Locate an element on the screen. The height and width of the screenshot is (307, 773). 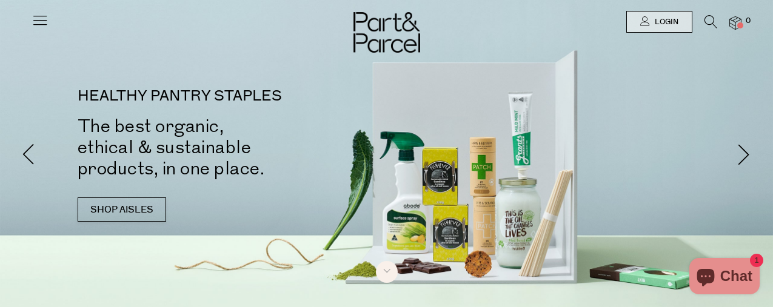
h2: The best organic, ethical & sustainable products, in one place. is located at coordinates (241, 147).